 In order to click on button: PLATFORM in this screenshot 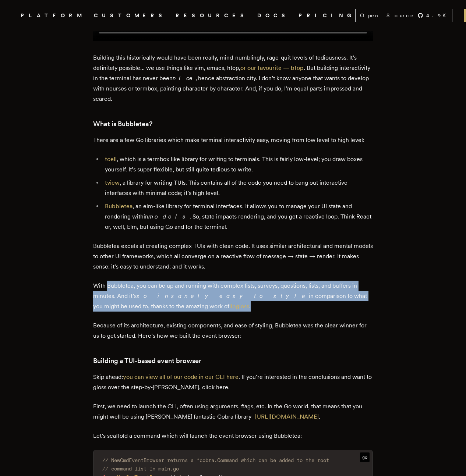, I will do `click(53, 15)`.